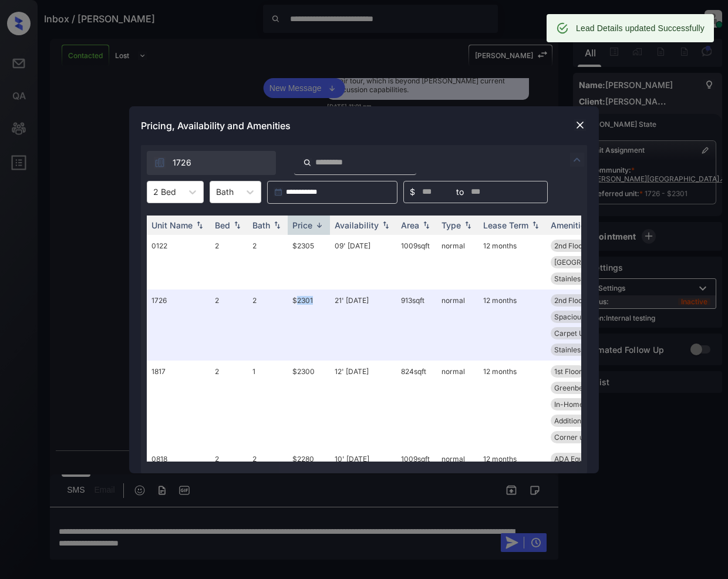  I want to click on div: Bath, so click(261, 225).